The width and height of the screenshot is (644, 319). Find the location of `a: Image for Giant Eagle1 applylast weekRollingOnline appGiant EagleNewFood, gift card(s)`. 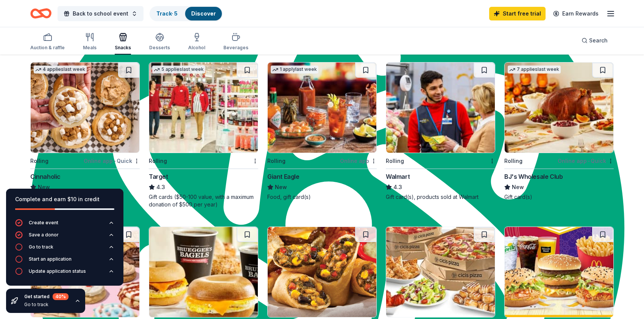

a: Image for Giant Eagle1 applylast weekRollingOnline appGiant EagleNewFood, gift card(s) is located at coordinates (322, 131).